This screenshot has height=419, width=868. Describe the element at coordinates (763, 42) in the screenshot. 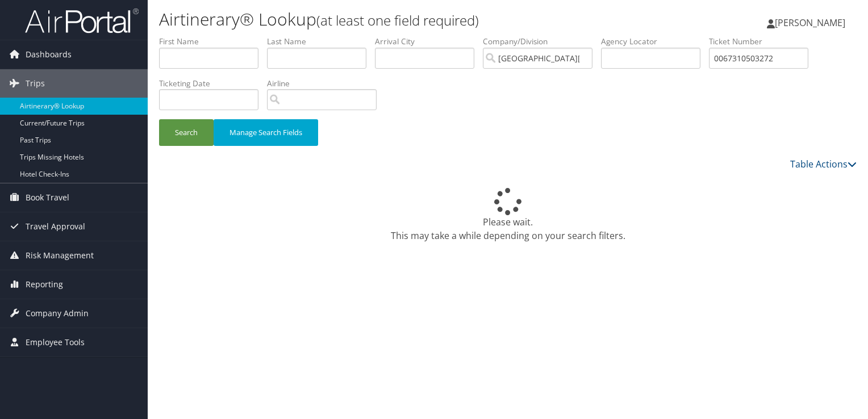

I see `label: Ticket Number` at that location.